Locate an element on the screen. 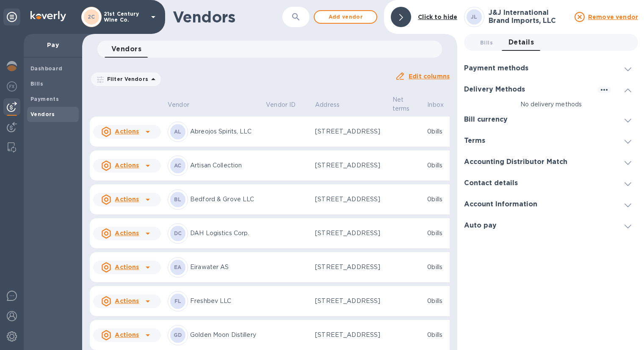 Image resolution: width=644 pixels, height=350 pixels. b: BL is located at coordinates (178, 199).